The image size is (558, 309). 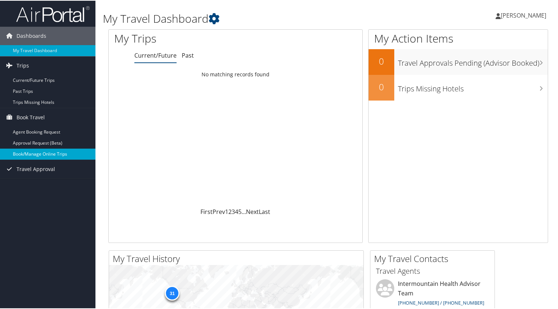 I want to click on a: 0Trips Missing Hotels, so click(x=458, y=87).